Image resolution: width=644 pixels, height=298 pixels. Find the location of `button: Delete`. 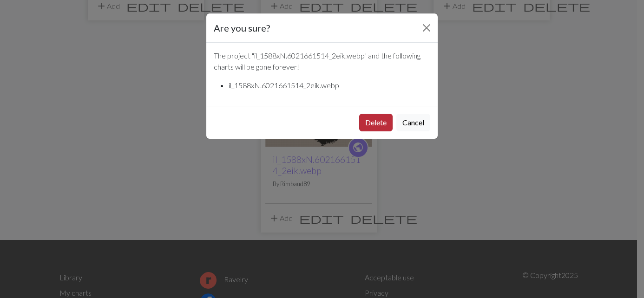

button: Delete is located at coordinates (376, 123).